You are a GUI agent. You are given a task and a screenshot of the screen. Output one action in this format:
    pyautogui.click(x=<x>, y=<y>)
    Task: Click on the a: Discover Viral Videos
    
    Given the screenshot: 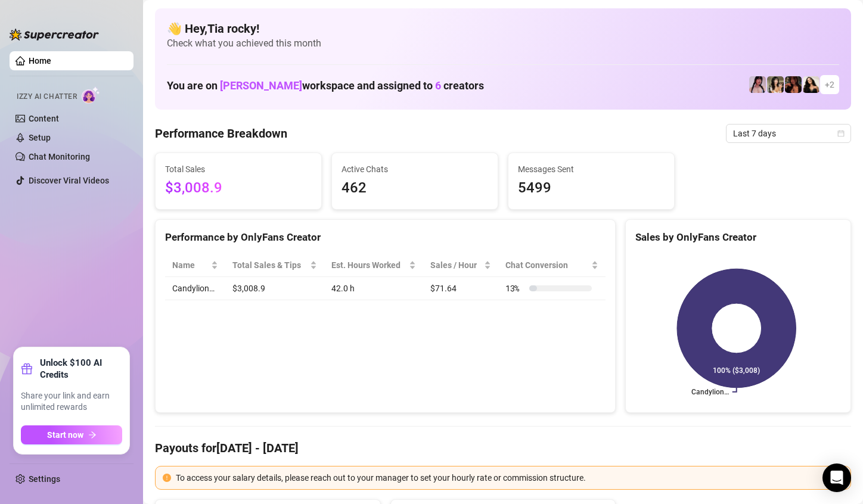 What is the action you would take?
    pyautogui.click(x=68, y=180)
    